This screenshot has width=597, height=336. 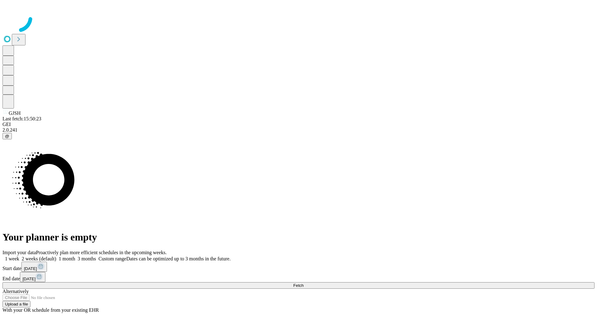 I want to click on div: End date, so click(x=298, y=277).